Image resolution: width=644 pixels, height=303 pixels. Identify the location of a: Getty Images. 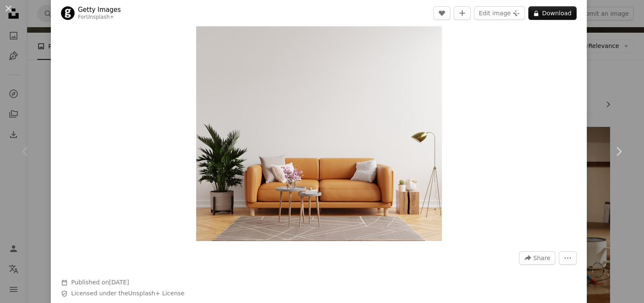
(99, 10).